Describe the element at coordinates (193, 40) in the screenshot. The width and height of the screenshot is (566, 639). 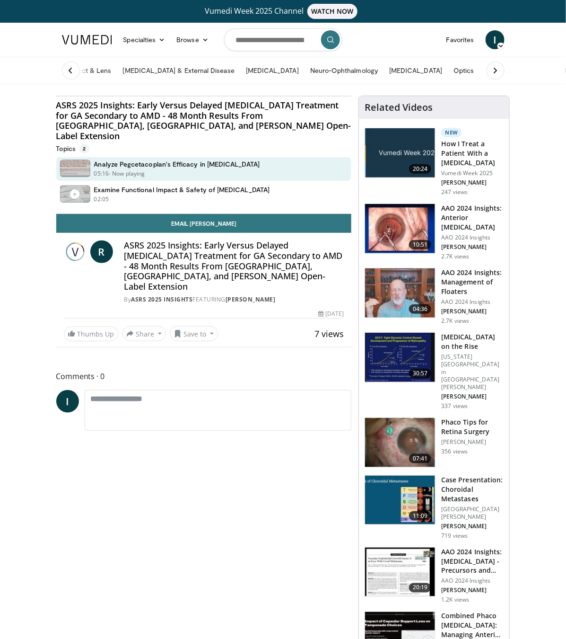
I see `a: Browse` at that location.